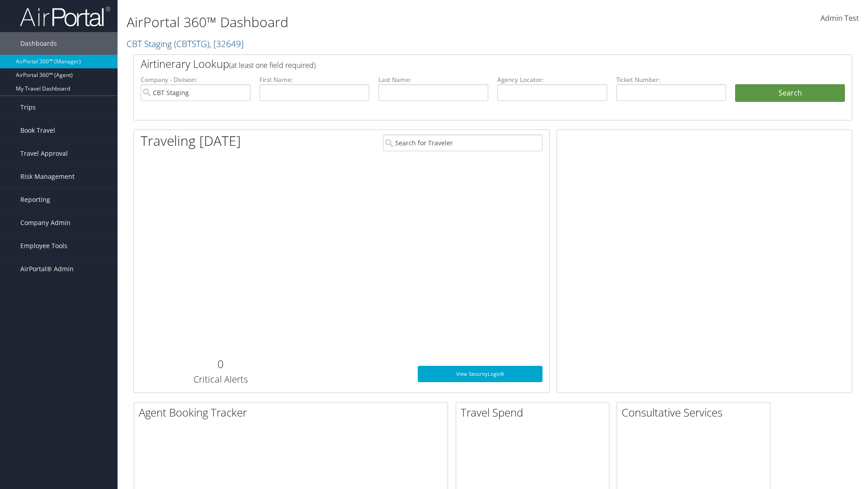 The width and height of the screenshot is (868, 489). I want to click on span: Admin Test, so click(840, 18).